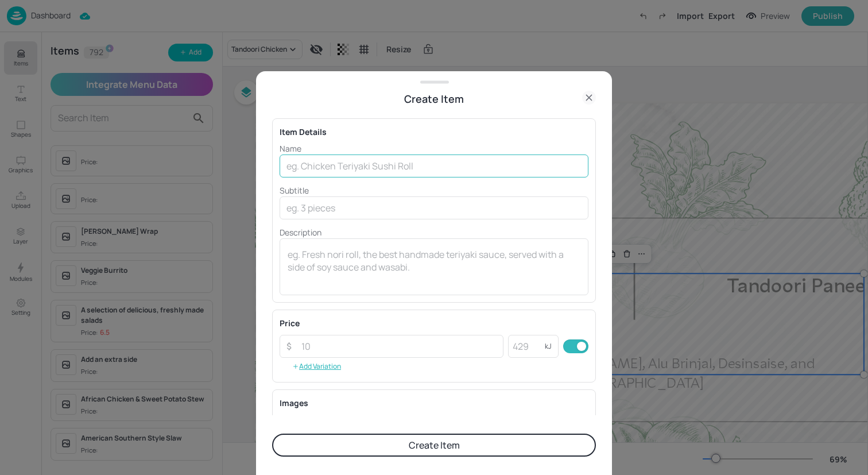  Describe the element at coordinates (434, 99) in the screenshot. I see `div: Create Item` at that location.